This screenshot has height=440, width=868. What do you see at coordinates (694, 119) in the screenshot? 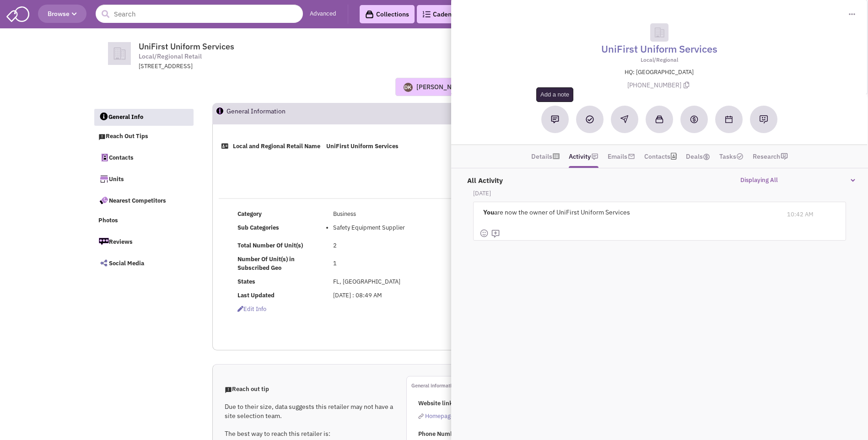
I see `img: Create a deal` at bounding box center [694, 119].